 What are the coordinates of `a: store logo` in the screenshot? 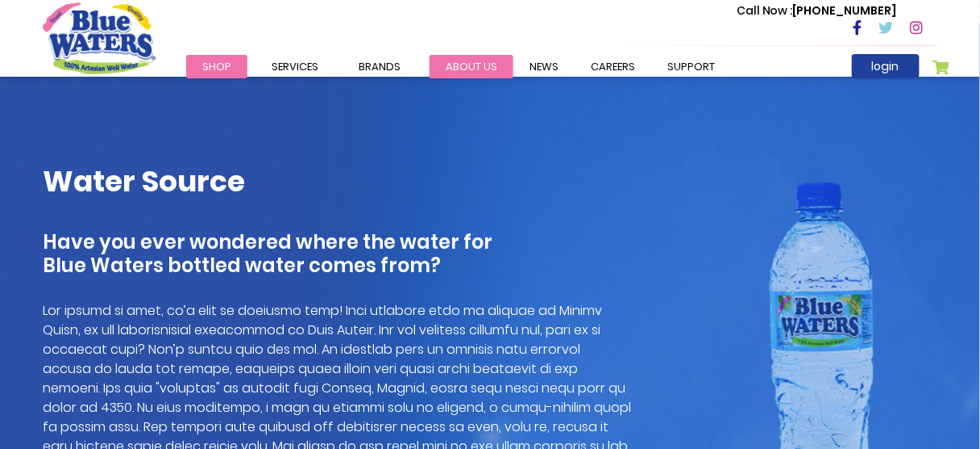 It's located at (99, 38).